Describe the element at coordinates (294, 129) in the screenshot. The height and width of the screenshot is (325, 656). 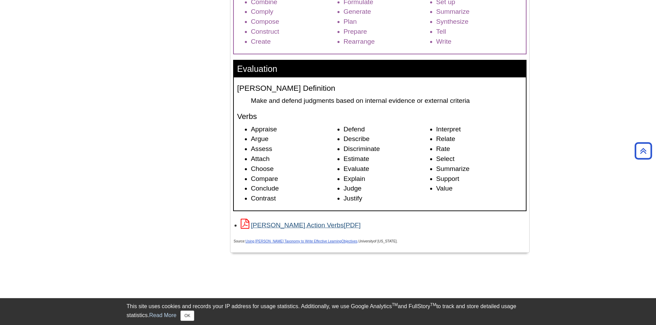
I see `li: Appraise` at that location.